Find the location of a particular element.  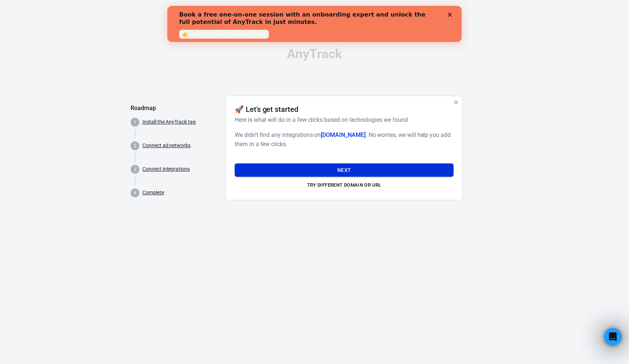

text: 1 is located at coordinates (135, 122).